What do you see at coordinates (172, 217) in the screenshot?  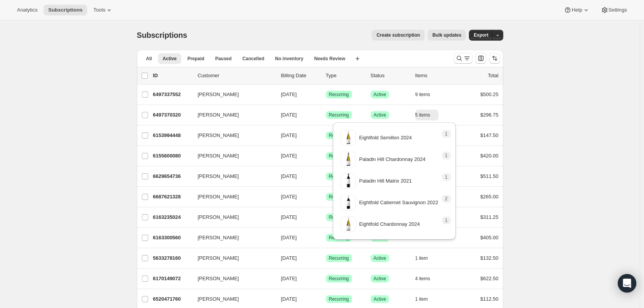 I see `p: 6163235024` at bounding box center [172, 217].